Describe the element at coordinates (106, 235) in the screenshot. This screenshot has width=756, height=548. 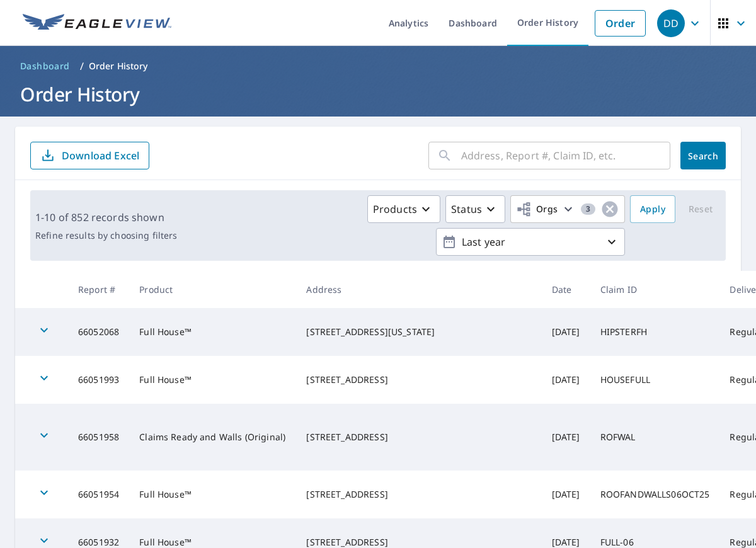
I see `p: Refine results by choosing filters` at that location.